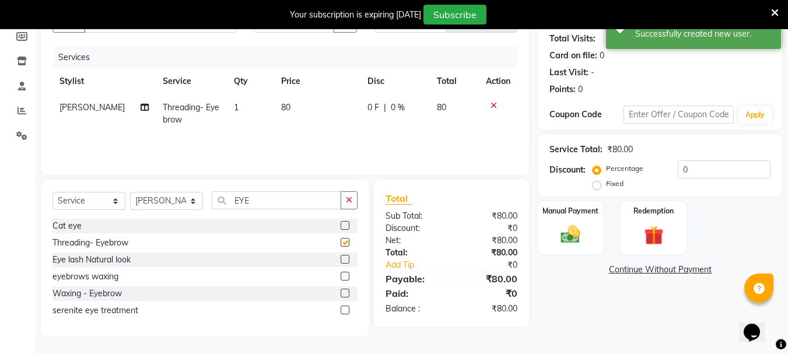  I want to click on div: Paid:, so click(414, 294).